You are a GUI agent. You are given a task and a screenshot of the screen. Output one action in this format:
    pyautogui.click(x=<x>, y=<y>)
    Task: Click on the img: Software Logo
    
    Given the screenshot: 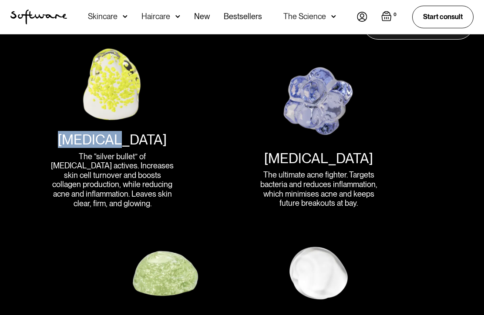 What is the action you would take?
    pyautogui.click(x=39, y=17)
    